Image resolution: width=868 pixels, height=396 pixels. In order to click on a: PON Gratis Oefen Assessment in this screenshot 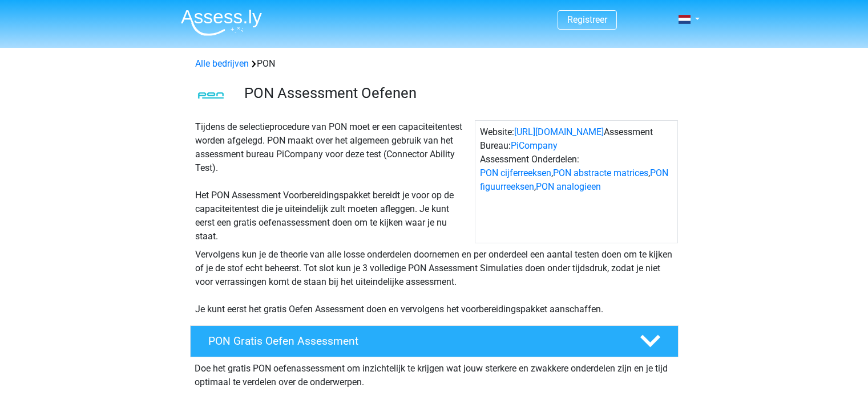, I will do `click(434, 341)`.